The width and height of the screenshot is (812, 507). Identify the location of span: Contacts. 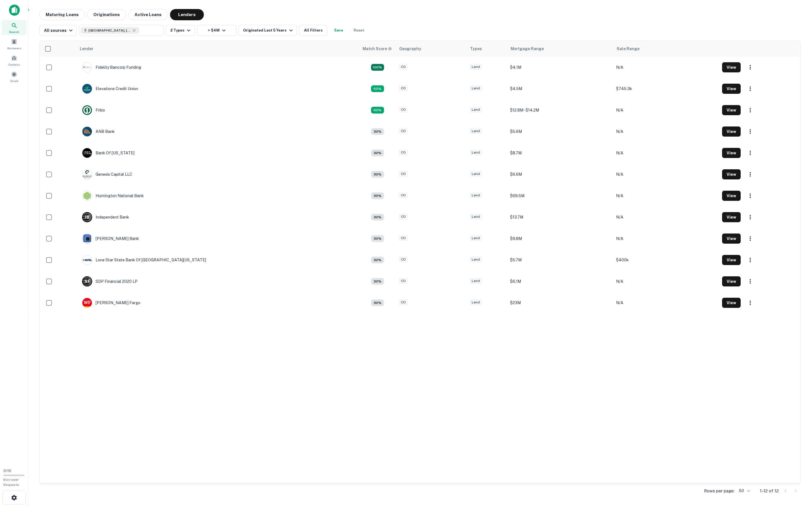
(14, 65).